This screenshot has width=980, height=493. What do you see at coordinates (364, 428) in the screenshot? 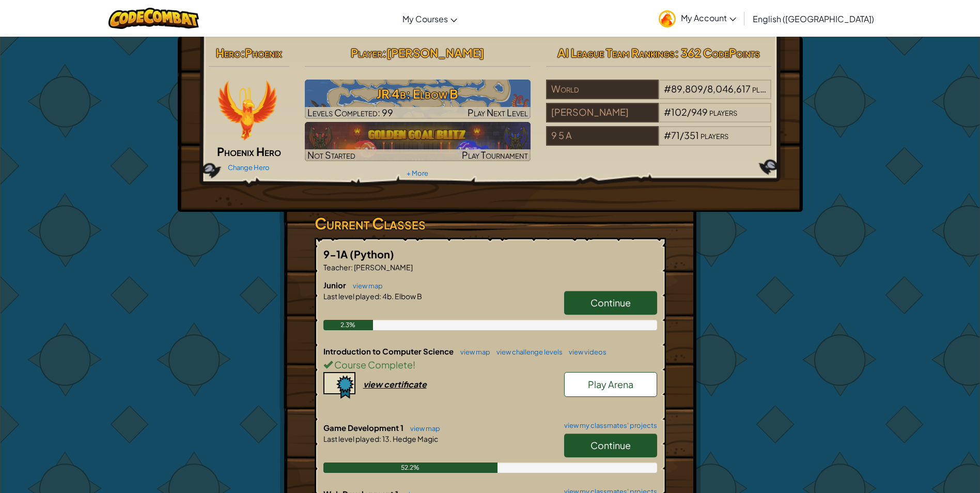
I see `span: Game Development 1` at bounding box center [364, 428].